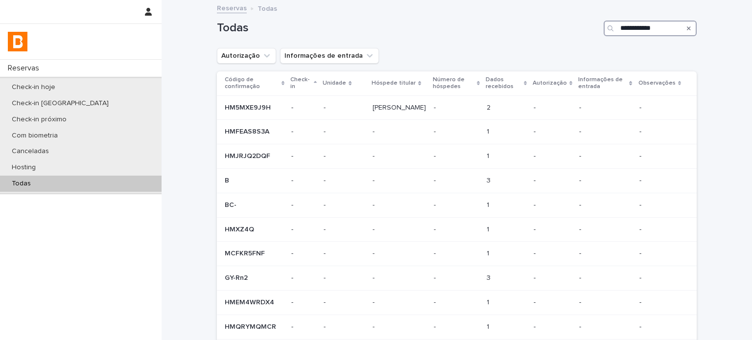  Describe the element at coordinates (30, 151) in the screenshot. I see `p: Canceladas` at that location.